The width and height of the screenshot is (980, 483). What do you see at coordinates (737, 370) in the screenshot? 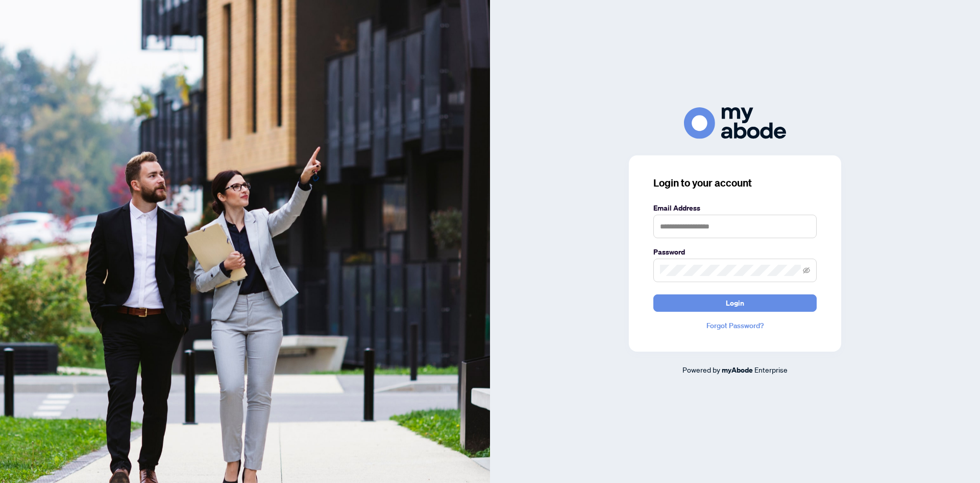
I see `a: myAbode` at bounding box center [737, 370].